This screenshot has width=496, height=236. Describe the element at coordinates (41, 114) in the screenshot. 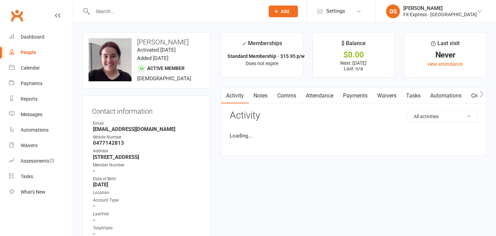

I see `a: Messages` at that location.